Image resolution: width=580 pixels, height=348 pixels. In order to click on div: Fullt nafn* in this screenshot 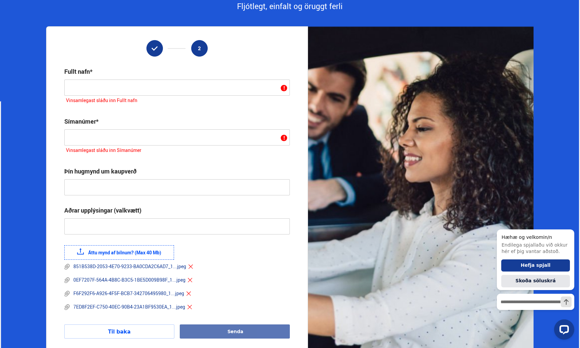, I will do `click(78, 71)`.